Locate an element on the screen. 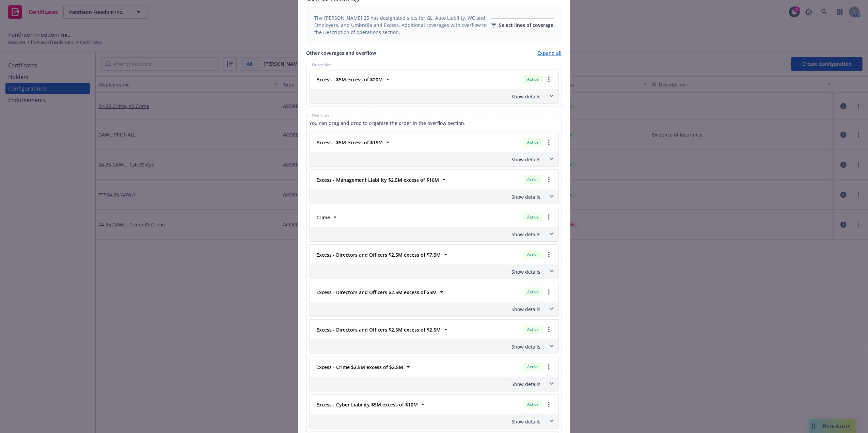 This screenshot has width=868, height=433. strong: Excess - $5M excess of $15M is located at coordinates (349, 142).